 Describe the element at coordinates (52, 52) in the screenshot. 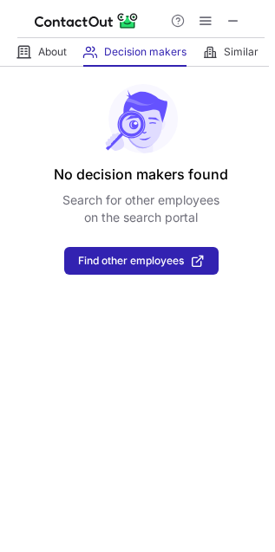

I see `span: About` at that location.